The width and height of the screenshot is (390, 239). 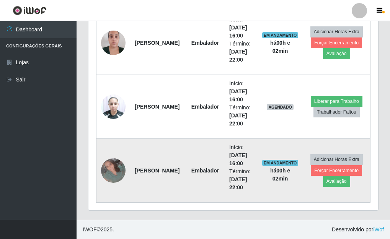 What do you see at coordinates (336, 101) in the screenshot?
I see `button: Liberar para Trabalho` at bounding box center [336, 101].